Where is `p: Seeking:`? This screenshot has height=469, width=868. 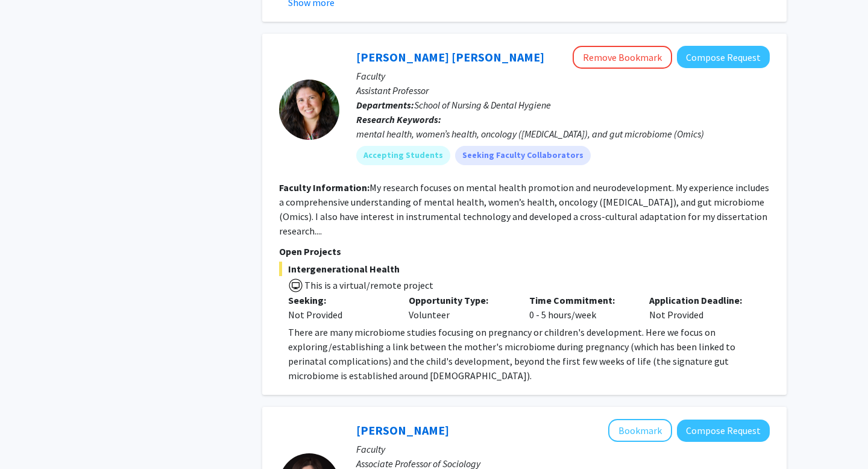 p: Seeking: is located at coordinates (340, 300).